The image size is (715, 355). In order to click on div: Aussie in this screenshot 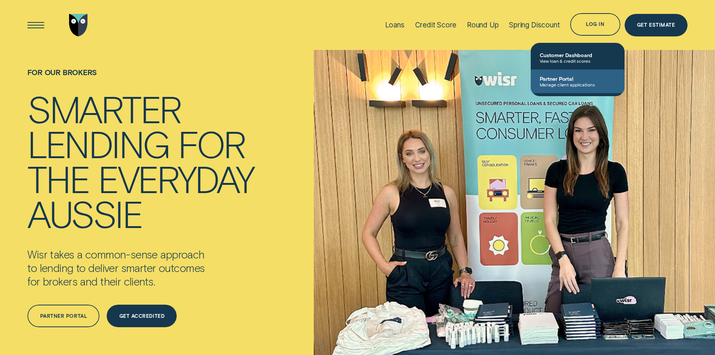, I will do `click(84, 213)`.